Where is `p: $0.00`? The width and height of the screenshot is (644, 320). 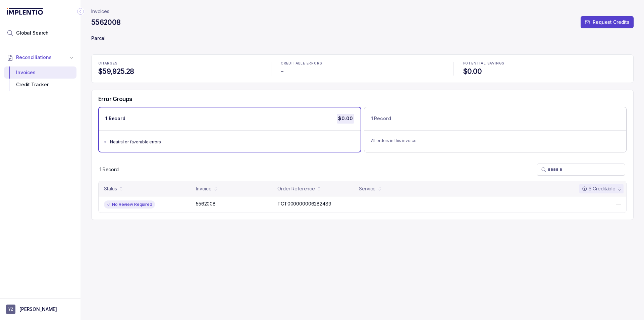
p: $0.00 is located at coordinates (345, 118).